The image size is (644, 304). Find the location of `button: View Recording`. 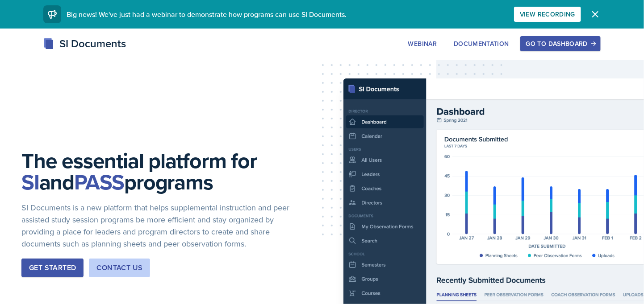

button: View Recording is located at coordinates (548, 14).